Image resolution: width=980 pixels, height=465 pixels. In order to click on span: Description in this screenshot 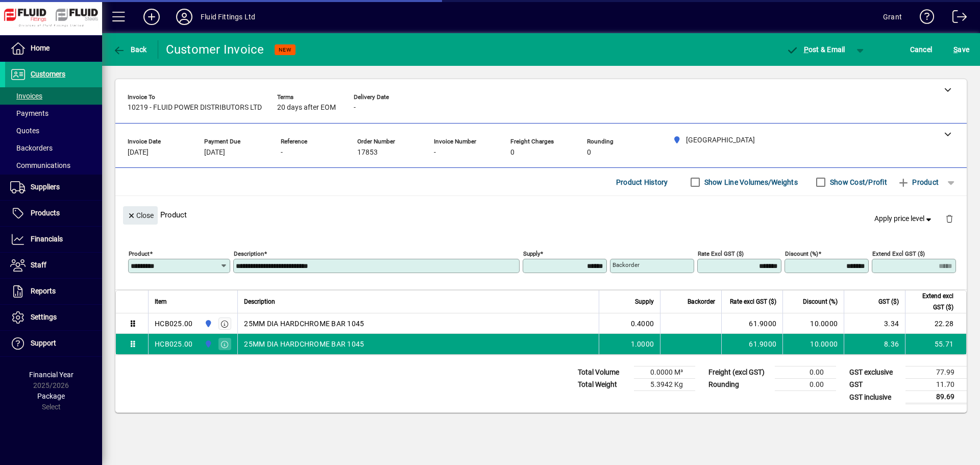, I will do `click(259, 302)`.